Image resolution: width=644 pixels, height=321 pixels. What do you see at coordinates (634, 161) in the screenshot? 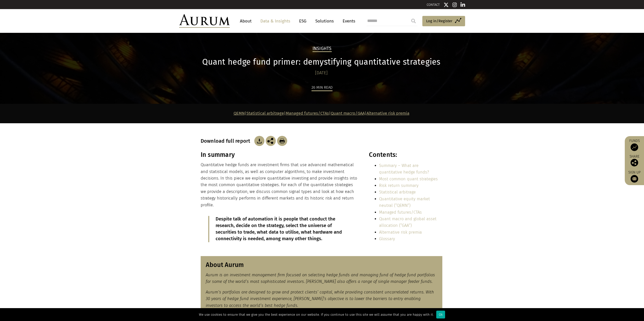
I see `div: Share` at bounding box center [634, 161].